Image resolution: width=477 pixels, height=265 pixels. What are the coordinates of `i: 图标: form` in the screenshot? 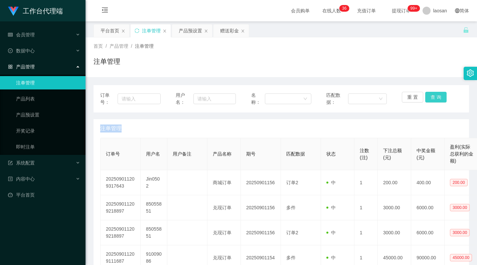 It's located at (10, 163).